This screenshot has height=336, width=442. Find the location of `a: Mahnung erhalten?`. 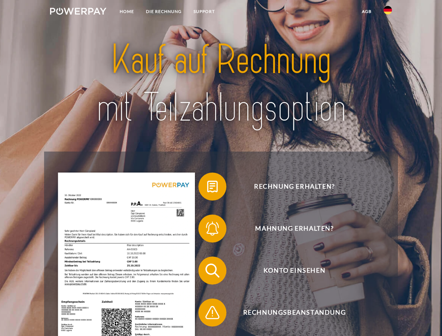

a: Mahnung erhalten? is located at coordinates (290, 229).